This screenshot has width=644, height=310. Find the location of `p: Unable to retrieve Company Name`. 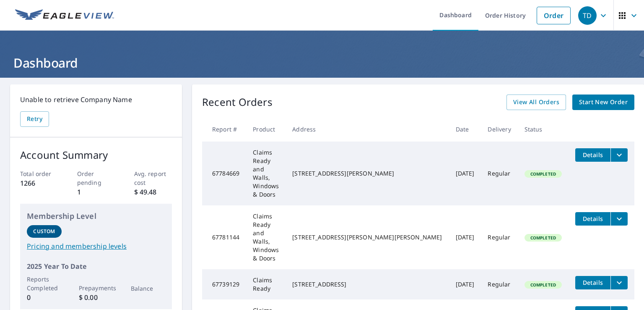

p: Unable to retrieve Company Name is located at coordinates (96, 100).